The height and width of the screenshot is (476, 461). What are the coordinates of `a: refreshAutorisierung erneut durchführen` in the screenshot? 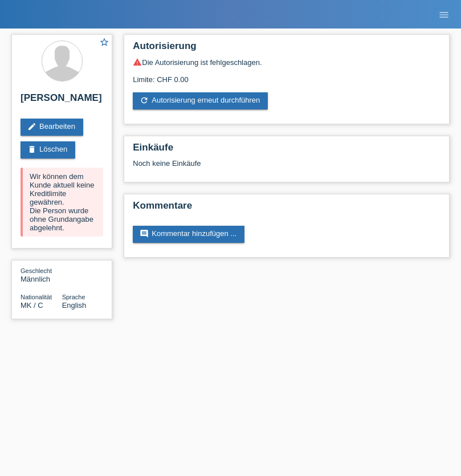 It's located at (200, 101).